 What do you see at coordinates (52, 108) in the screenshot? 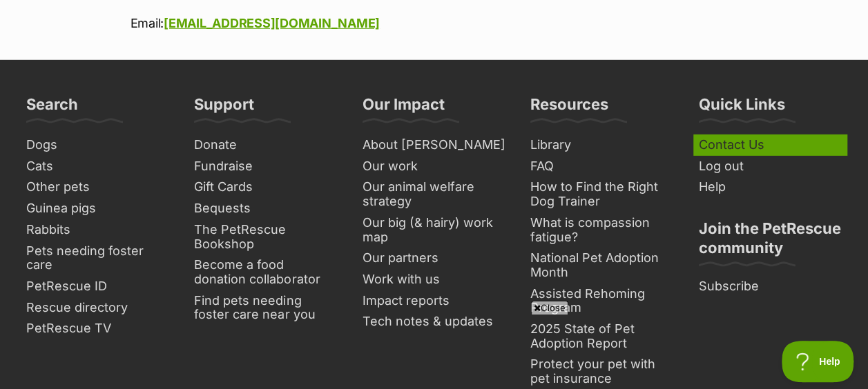
I see `h3: Search` at bounding box center [52, 108].